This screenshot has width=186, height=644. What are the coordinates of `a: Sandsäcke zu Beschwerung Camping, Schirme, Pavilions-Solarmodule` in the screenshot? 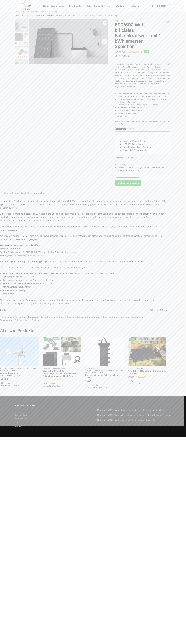 It's located at (104, 351).